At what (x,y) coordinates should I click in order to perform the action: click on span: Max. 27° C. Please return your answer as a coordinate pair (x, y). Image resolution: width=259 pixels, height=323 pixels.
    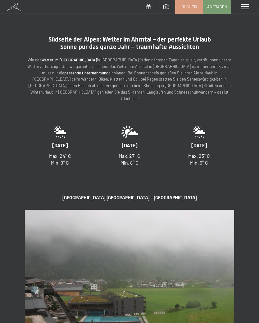
    Looking at the image, I should click on (129, 156).